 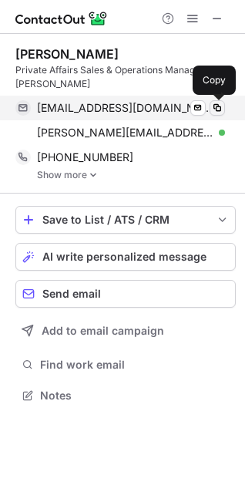 What do you see at coordinates (103, 331) in the screenshot?
I see `span: Add to email campaign` at bounding box center [103, 331].